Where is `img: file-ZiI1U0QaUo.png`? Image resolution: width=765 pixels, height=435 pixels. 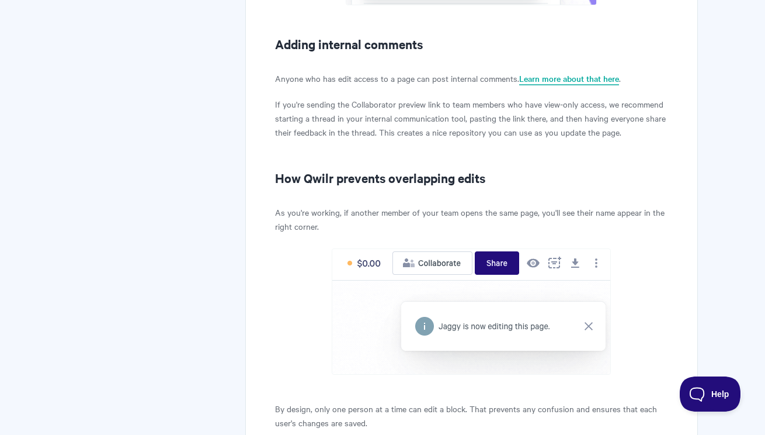
img: file-ZiI1U0QaUo.png is located at coordinates (471, 311).